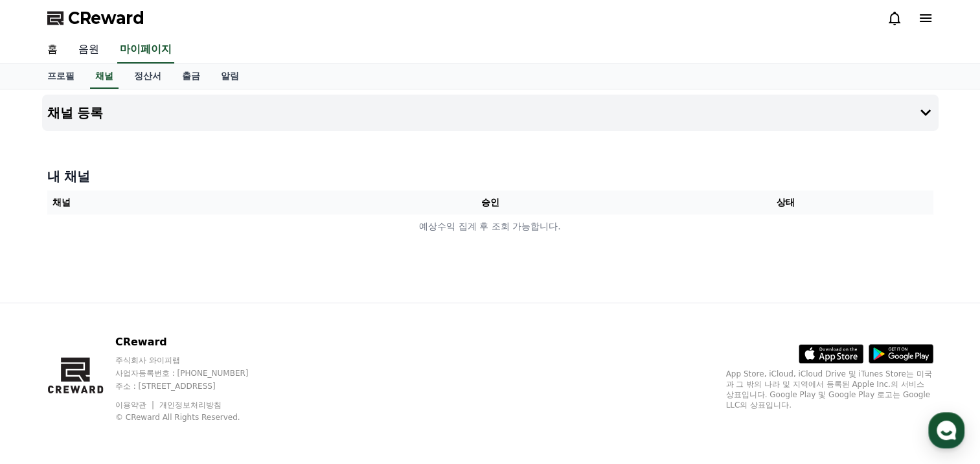  I want to click on p: CReward, so click(194, 342).